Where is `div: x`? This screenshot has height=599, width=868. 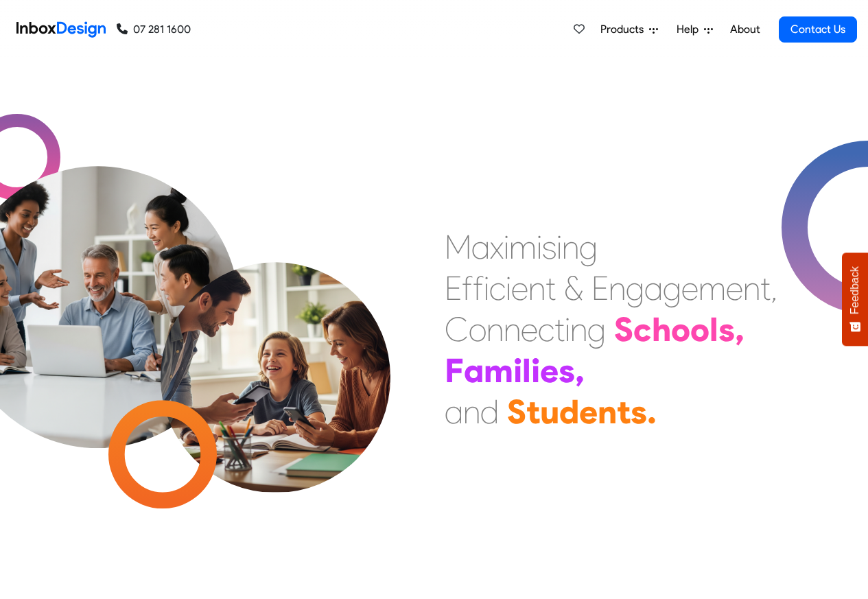
div: x is located at coordinates (497, 247).